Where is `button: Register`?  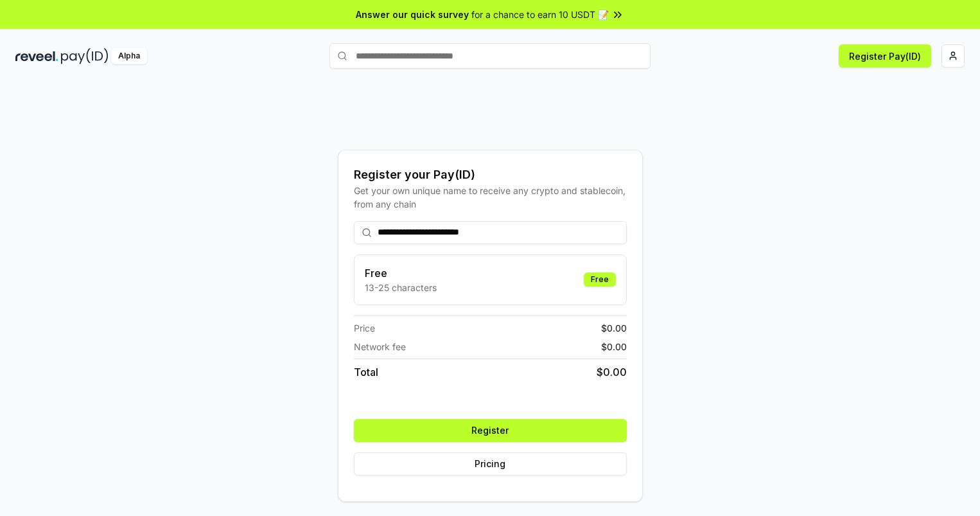
button: Register is located at coordinates (490, 430).